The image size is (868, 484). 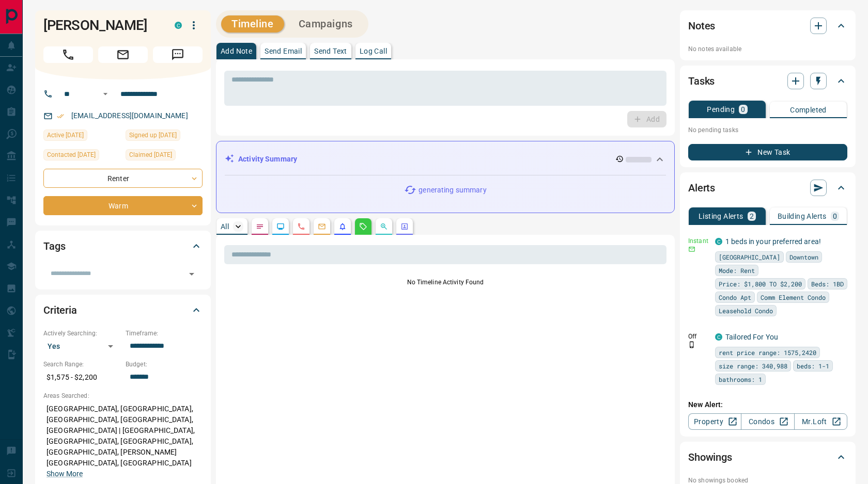 What do you see at coordinates (820, 422) in the screenshot?
I see `a: Mr.Loft` at bounding box center [820, 422].